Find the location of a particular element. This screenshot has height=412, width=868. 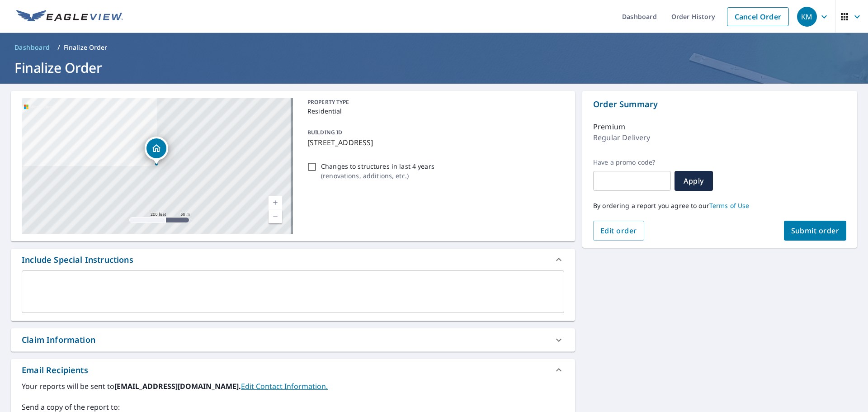

label: Your reports will be sent to is located at coordinates (293, 386).